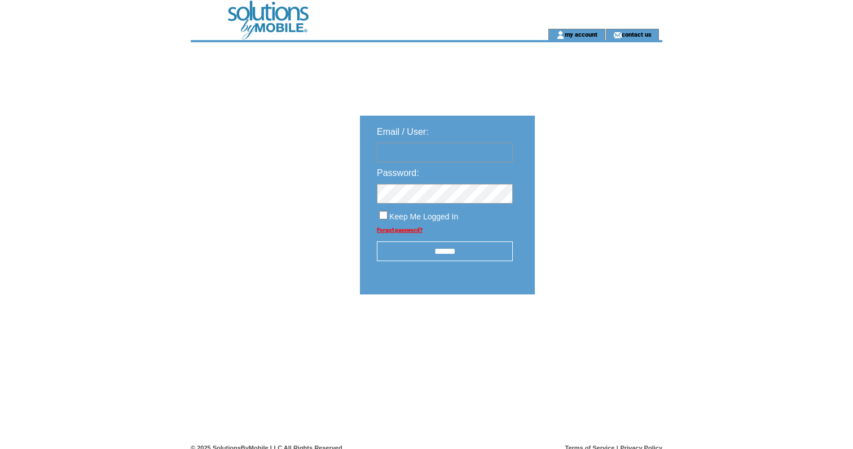 This screenshot has width=853, height=449. I want to click on a: my account, so click(581, 34).